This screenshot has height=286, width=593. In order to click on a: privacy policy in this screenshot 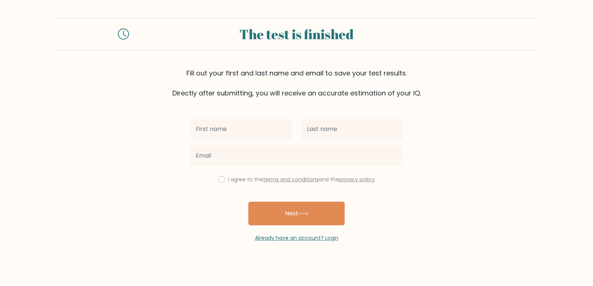, I will do `click(357, 180)`.